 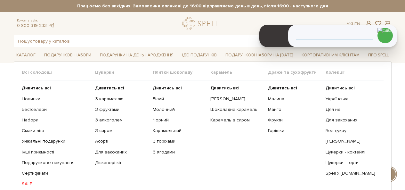 What do you see at coordinates (200, 55) in the screenshot?
I see `a: Ідеї подарунків` at bounding box center [200, 55].